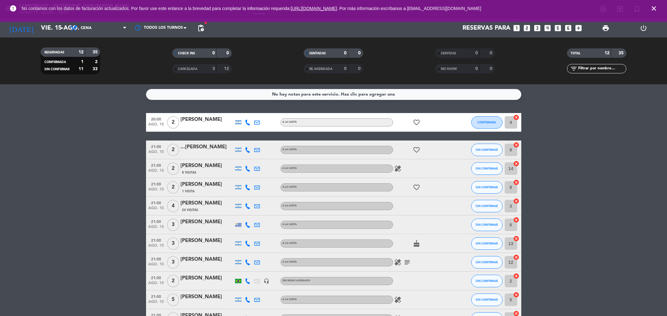 This screenshot has height=316, width=667. Describe the element at coordinates (547, 28) in the screenshot. I see `i: looks_4` at that location.